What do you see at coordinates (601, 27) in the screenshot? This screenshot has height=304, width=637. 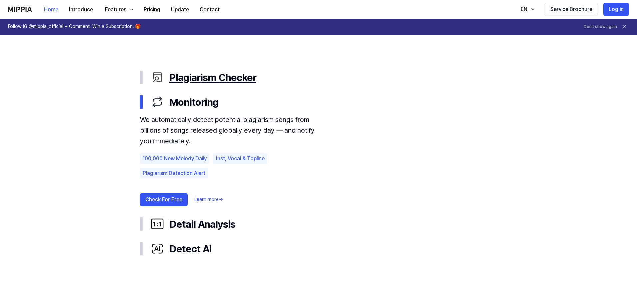 I see `button: Don't show again` at bounding box center [601, 27].